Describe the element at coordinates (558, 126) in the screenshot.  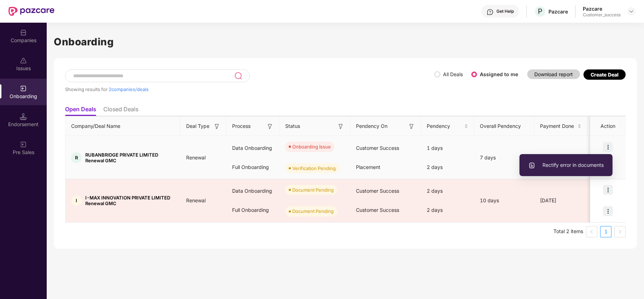
I see `span: Payment Done` at that location.